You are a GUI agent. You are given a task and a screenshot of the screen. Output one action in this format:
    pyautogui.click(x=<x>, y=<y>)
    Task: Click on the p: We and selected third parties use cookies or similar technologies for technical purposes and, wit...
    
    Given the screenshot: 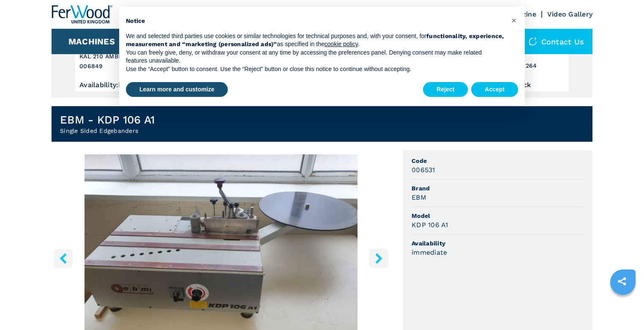 What is the action you would take?
    pyautogui.click(x=315, y=40)
    